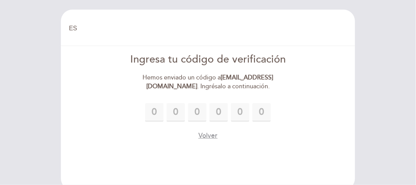  I want to click on div: Hemos enviado un código a . Ingrésalo a continuación., so click(208, 82).